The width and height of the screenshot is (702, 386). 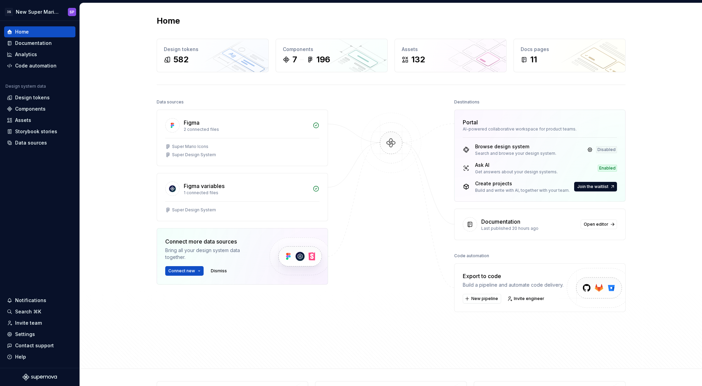 What do you see at coordinates (40, 323) in the screenshot?
I see `a: Invite team` at bounding box center [40, 323].